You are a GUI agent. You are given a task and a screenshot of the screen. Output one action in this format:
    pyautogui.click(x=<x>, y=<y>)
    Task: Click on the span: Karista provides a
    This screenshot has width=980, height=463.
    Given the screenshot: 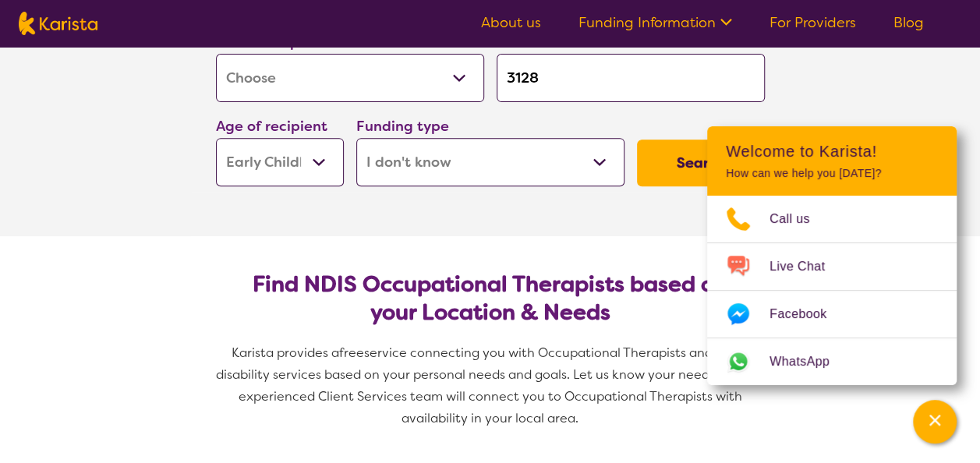 What is the action you would take?
    pyautogui.click(x=285, y=352)
    